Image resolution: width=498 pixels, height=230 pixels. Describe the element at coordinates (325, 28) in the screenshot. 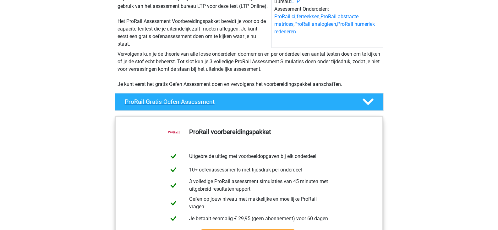

I see `a: ProRail numeriek redeneren` at that location.